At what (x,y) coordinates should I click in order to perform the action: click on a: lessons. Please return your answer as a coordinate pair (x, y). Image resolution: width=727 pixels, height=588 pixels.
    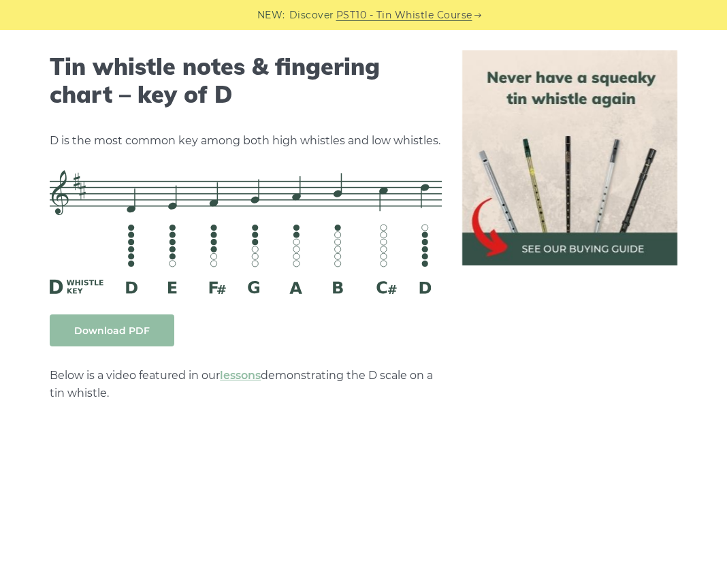
    Looking at the image, I should click on (241, 375).